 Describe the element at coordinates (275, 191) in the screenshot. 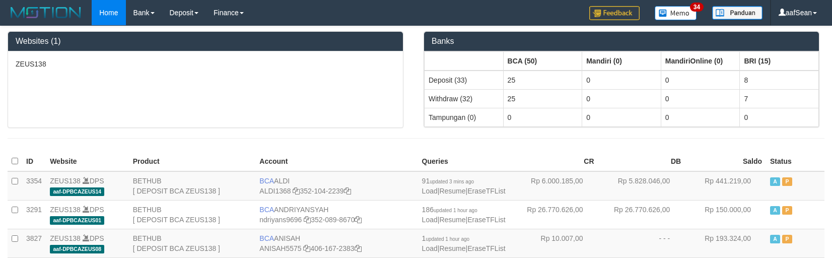

I see `a: ALDI1368` at that location.